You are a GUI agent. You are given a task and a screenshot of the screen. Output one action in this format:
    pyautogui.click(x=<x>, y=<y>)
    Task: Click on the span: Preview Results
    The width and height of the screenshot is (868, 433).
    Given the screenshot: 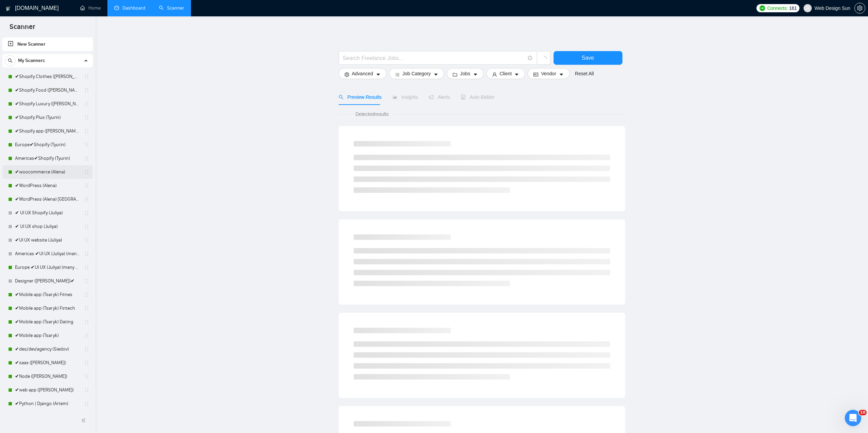 What is the action you would take?
    pyautogui.click(x=361, y=97)
    